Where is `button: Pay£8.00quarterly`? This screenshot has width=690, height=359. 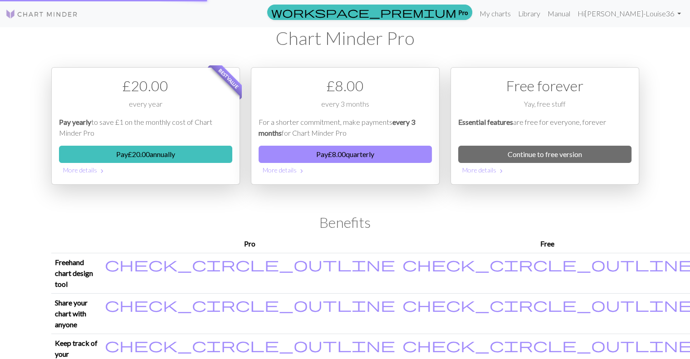 button: Pay£8.00quarterly is located at coordinates (345, 154).